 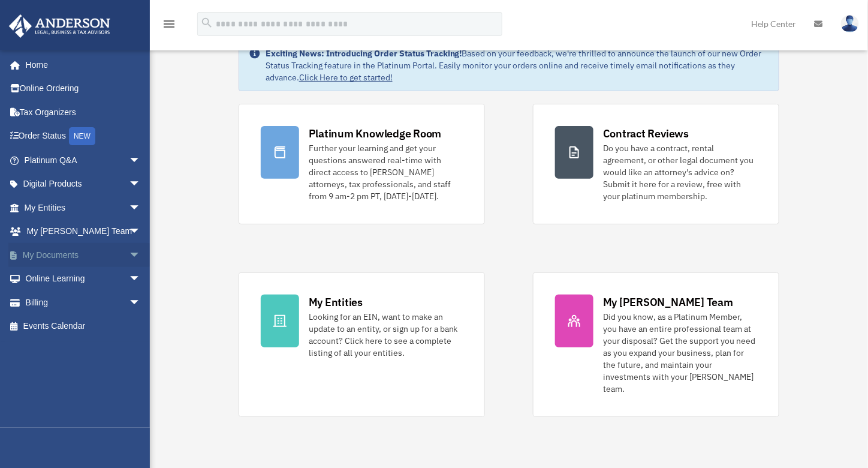 I want to click on div: Contract Reviews, so click(x=646, y=133).